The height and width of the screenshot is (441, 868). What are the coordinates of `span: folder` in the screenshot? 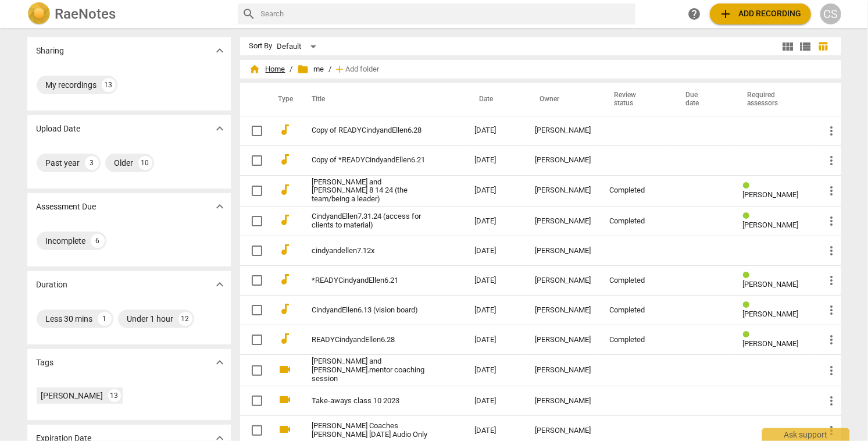 It's located at (303, 69).